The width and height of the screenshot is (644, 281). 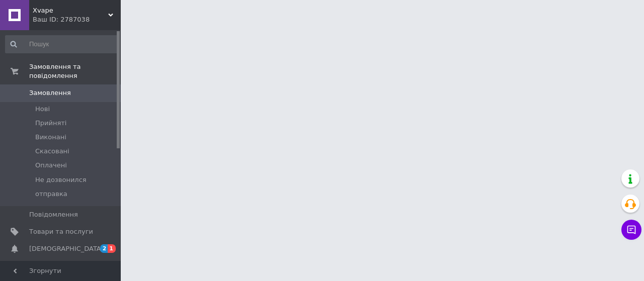 What do you see at coordinates (53, 151) in the screenshot?
I see `span: Скасовані` at bounding box center [53, 151].